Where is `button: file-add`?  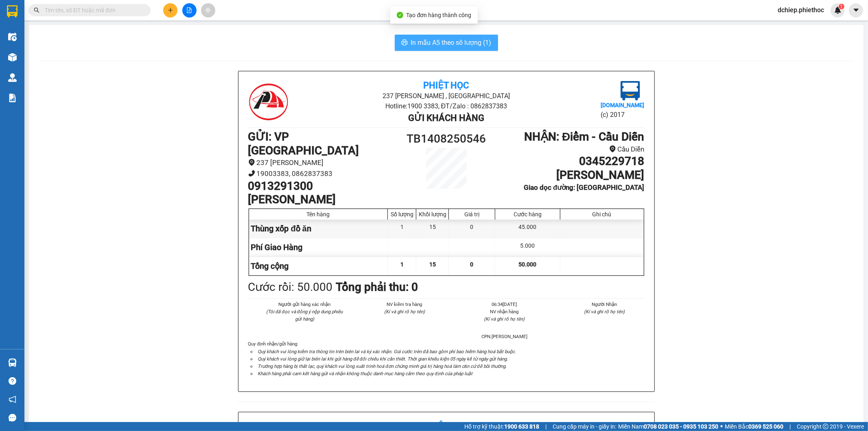 button: file-add is located at coordinates (189, 10).